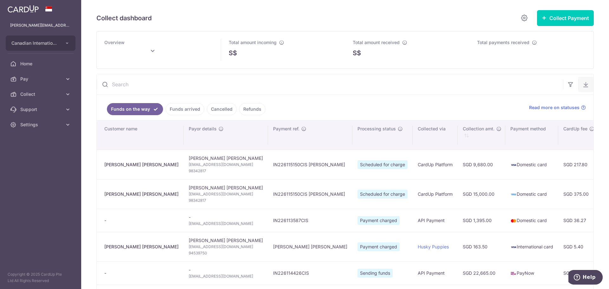 This screenshot has width=609, height=289. What do you see at coordinates (579, 273) in the screenshot?
I see `td: SGD 0.00` at bounding box center [579, 273].